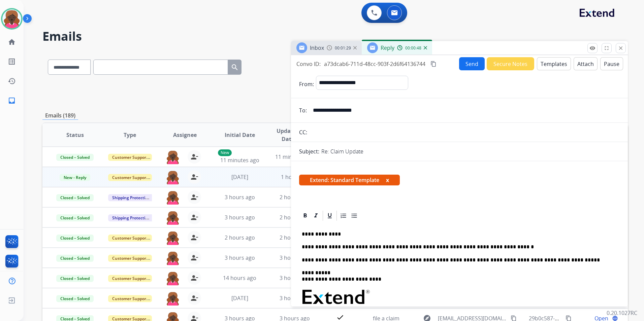  Describe the element at coordinates (342, 151) in the screenshot. I see `p: Re: Claim Update` at that location.